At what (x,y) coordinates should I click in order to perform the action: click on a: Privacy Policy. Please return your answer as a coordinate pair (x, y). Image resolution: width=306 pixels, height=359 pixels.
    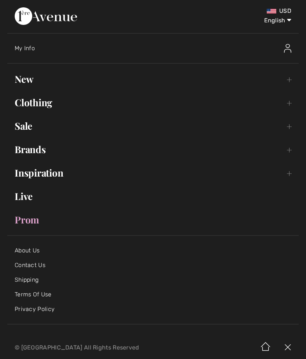
    Looking at the image, I should click on (34, 309).